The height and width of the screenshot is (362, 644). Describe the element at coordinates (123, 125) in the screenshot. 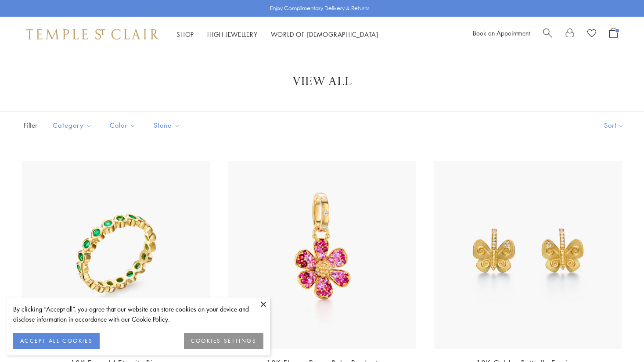

I see `button: Color` at that location.